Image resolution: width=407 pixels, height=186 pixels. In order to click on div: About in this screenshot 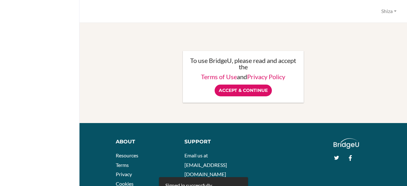, I will do `click(145, 142)`.